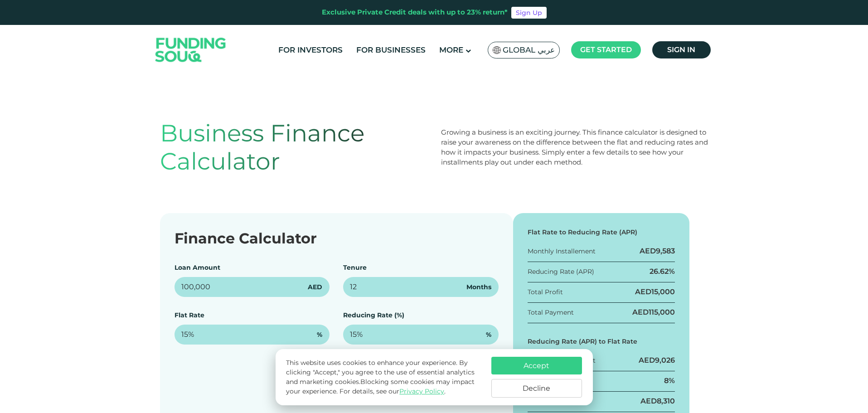 This screenshot has width=868, height=413. I want to click on div: Flat Rate to Reducing Rate (APR), so click(602, 232).